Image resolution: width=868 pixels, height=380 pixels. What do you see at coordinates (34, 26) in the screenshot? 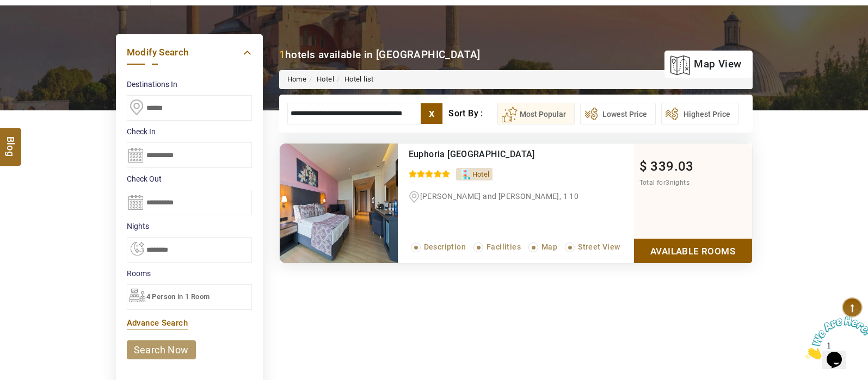
I see `div: CloseChat attention grabber` at bounding box center [34, 26].